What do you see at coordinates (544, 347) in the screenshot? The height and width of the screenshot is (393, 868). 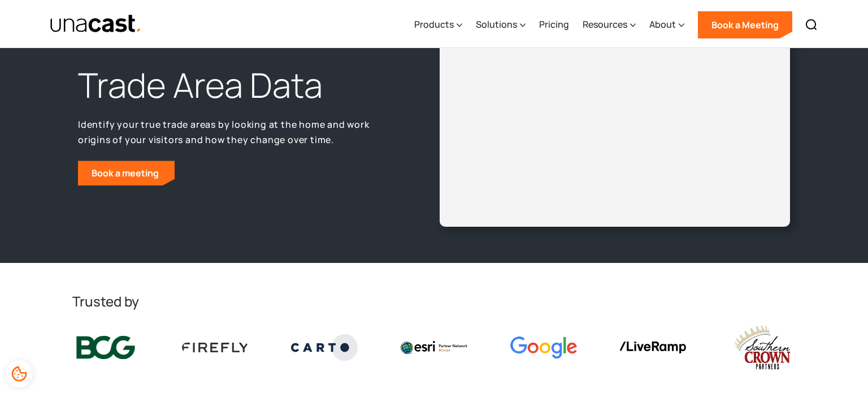 I see `img: Google logo` at bounding box center [544, 347].